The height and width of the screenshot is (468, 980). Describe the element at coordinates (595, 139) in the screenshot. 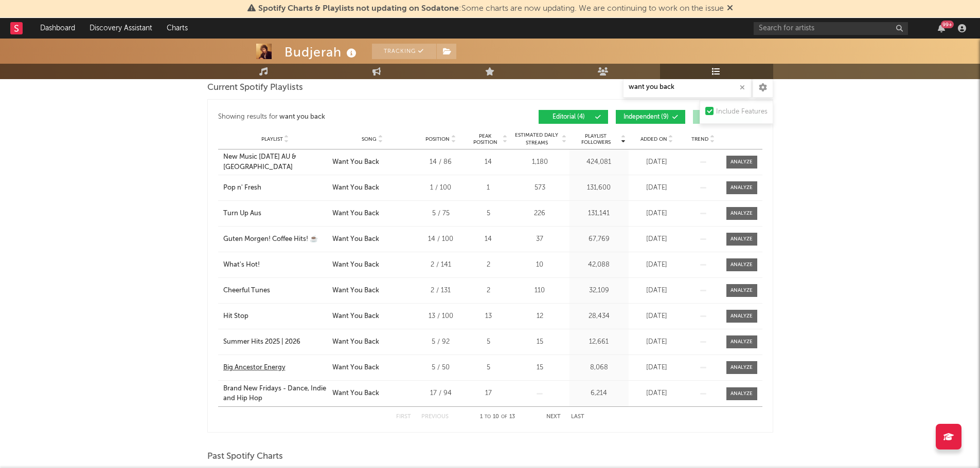

I see `span: Playlist Followers` at that location.